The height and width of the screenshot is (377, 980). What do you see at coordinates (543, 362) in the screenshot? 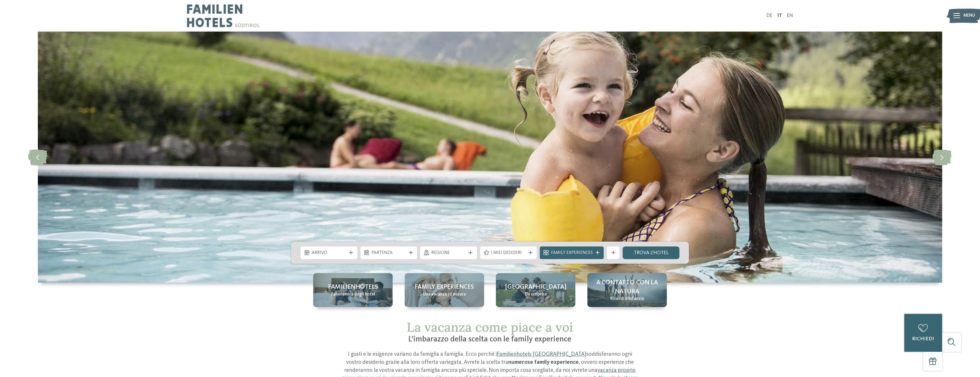
I see `strong: numerose family experience` at bounding box center [543, 362].